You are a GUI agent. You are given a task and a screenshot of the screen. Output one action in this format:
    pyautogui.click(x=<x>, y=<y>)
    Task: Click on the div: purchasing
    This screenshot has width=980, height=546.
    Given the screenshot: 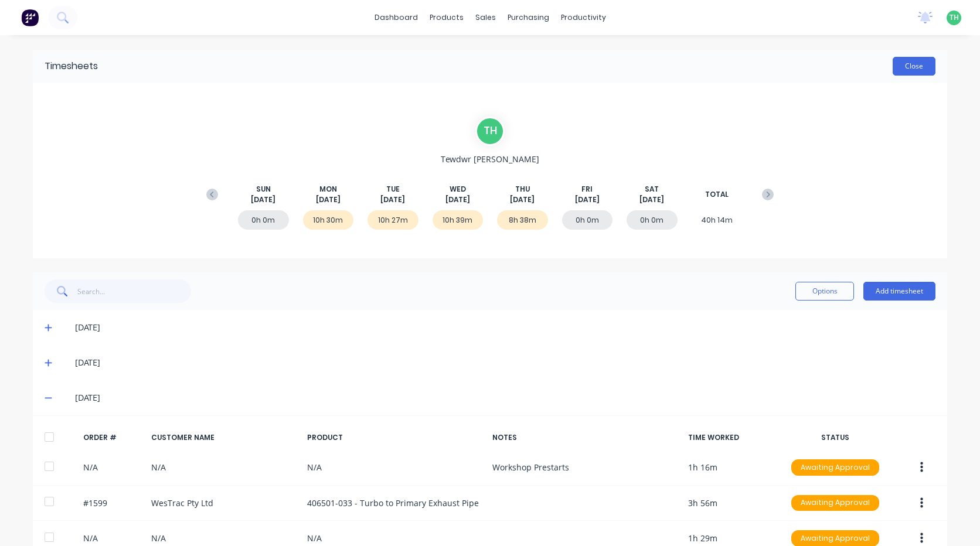 What is the action you would take?
    pyautogui.click(x=528, y=17)
    